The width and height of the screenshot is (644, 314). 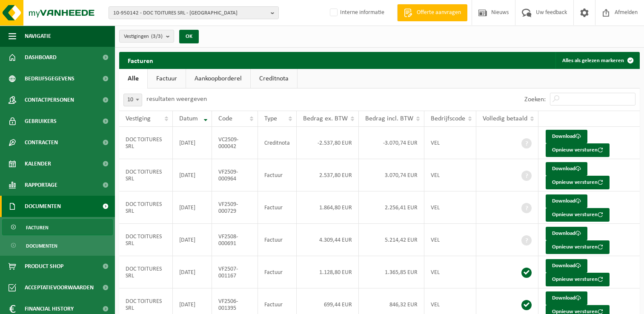 What do you see at coordinates (177, 99) in the screenshot?
I see `label: resultaten weergeven` at bounding box center [177, 99].